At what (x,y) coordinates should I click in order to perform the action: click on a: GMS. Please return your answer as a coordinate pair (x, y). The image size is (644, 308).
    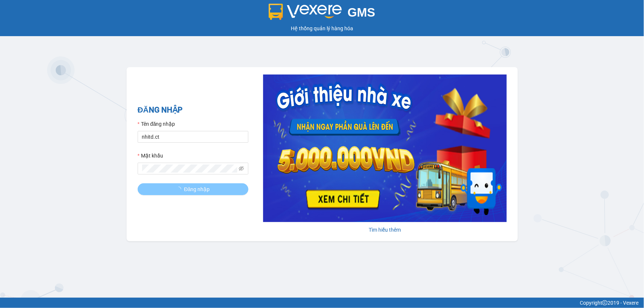
    Looking at the image, I should click on (322, 14).